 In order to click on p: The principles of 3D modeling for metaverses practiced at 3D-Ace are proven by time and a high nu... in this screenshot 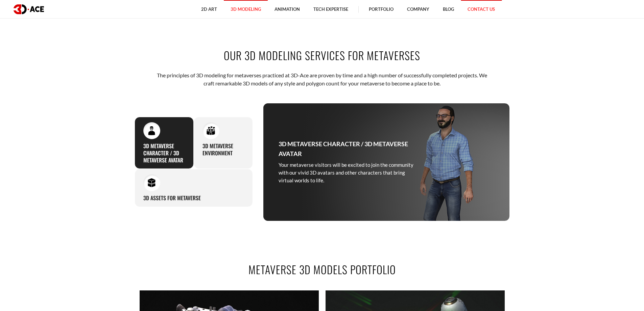, I will do `click(322, 79)`.